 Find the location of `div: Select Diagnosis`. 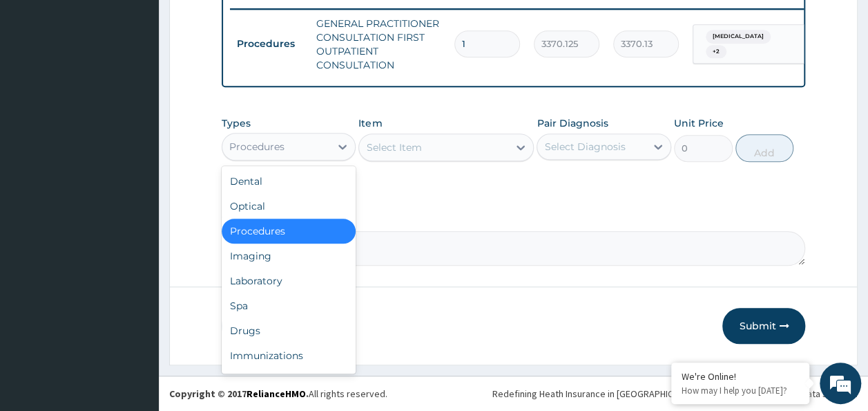

div: Select Diagnosis is located at coordinates (585, 146).